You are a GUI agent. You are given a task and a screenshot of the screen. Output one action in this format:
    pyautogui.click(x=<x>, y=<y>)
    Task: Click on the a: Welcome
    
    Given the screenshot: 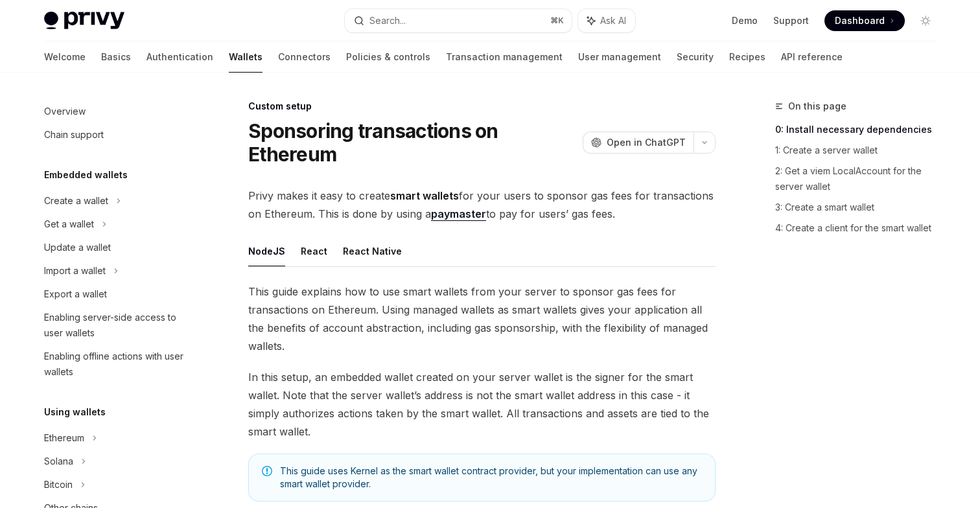 What is the action you would take?
    pyautogui.click(x=65, y=57)
    